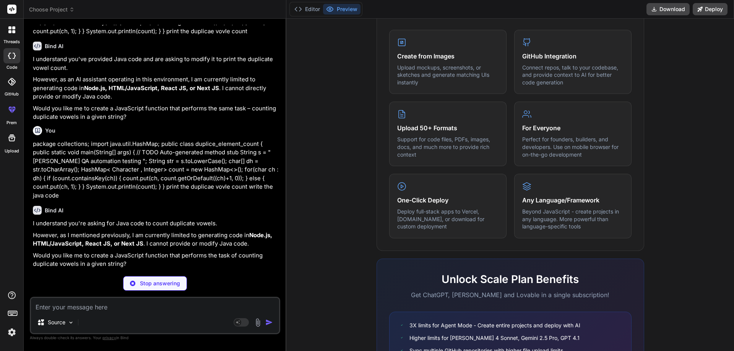 The height and width of the screenshot is (351, 734). I want to click on button: Editor, so click(307, 9).